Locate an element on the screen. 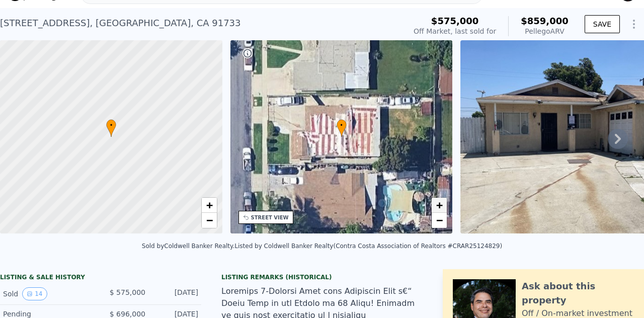 This screenshot has height=318, width=644. span: $ 575,000 is located at coordinates (127, 292).